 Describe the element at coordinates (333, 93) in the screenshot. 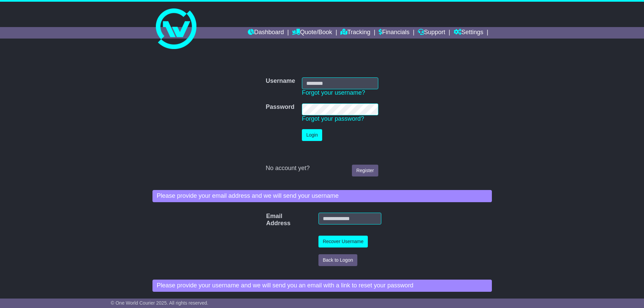

I see `a: Forgot your username?` at that location.